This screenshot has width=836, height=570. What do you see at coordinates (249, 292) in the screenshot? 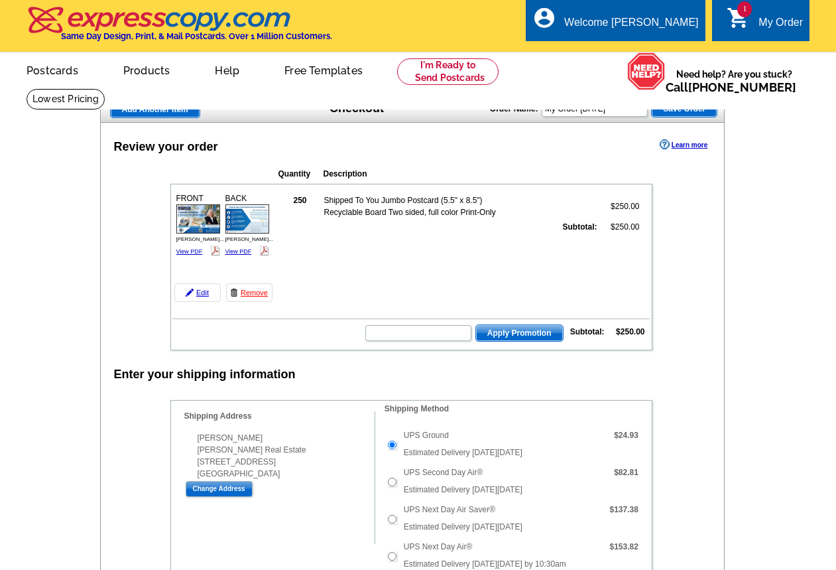
I see `a: Remove` at bounding box center [249, 292].